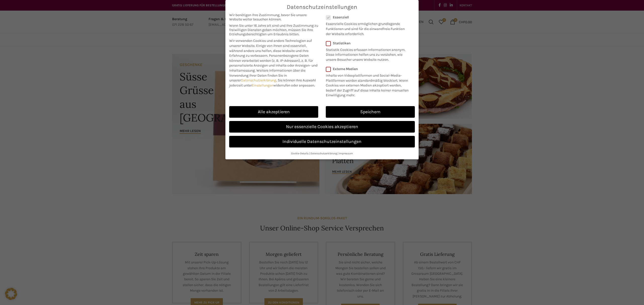 This screenshot has height=305, width=644. Describe the element at coordinates (367, 17) in the screenshot. I see `label: Essenziell` at that location.